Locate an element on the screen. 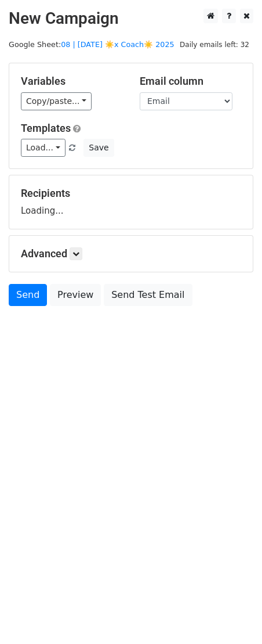 The height and width of the screenshot is (644, 262). a: Load... is located at coordinates (43, 147).